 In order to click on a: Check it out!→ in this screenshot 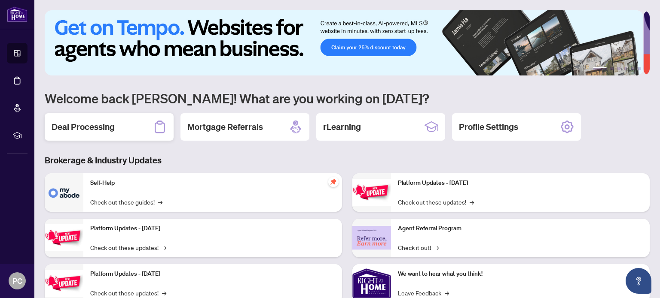, I will do `click(418, 248)`.